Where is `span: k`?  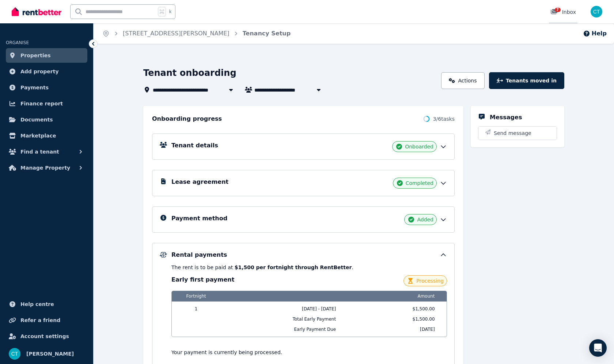
span: k is located at coordinates (170, 12).